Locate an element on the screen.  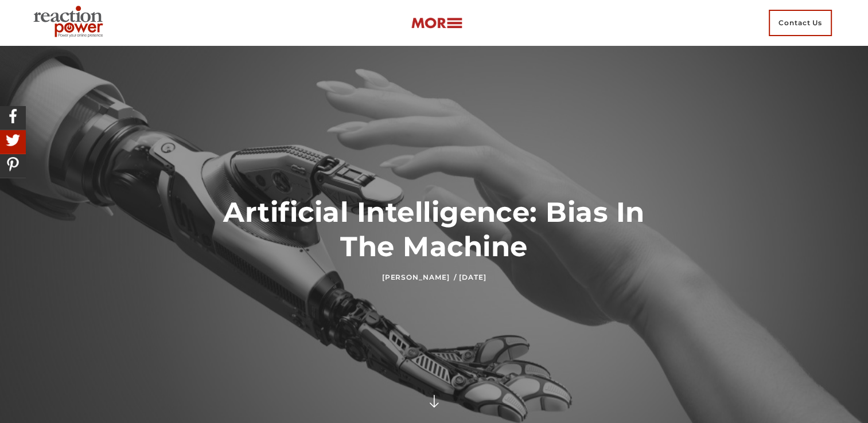
h1: Artificial Intelligence: Bias In The Machine is located at coordinates (434, 229).